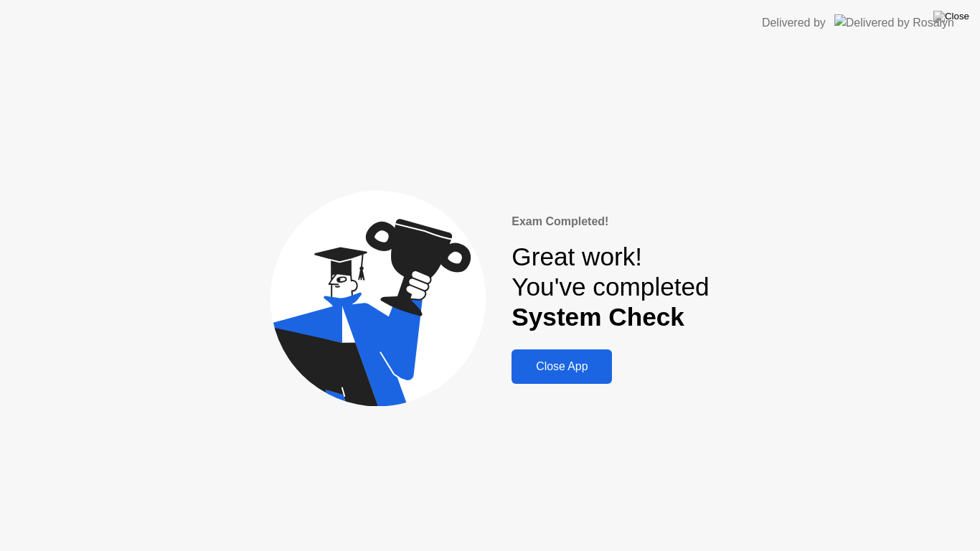  What do you see at coordinates (793, 23) in the screenshot?
I see `div: Delivered by` at bounding box center [793, 23].